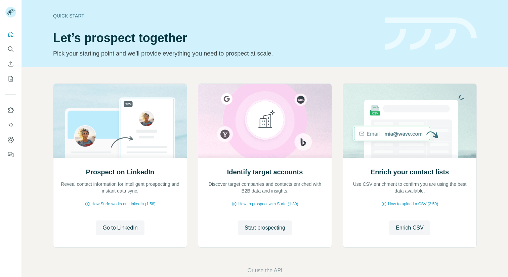  Describe the element at coordinates (265, 270) in the screenshot. I see `span: Or use the API` at that location.